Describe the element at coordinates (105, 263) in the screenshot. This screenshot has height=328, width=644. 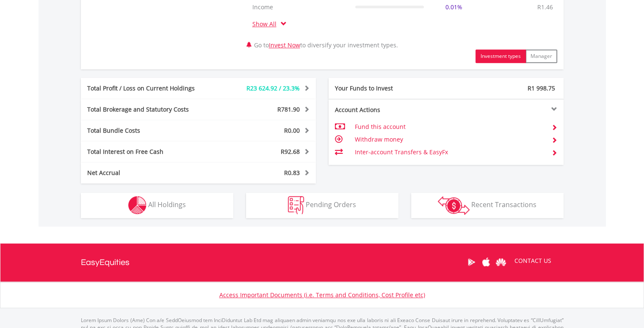
I see `a: EasyEquities` at that location.